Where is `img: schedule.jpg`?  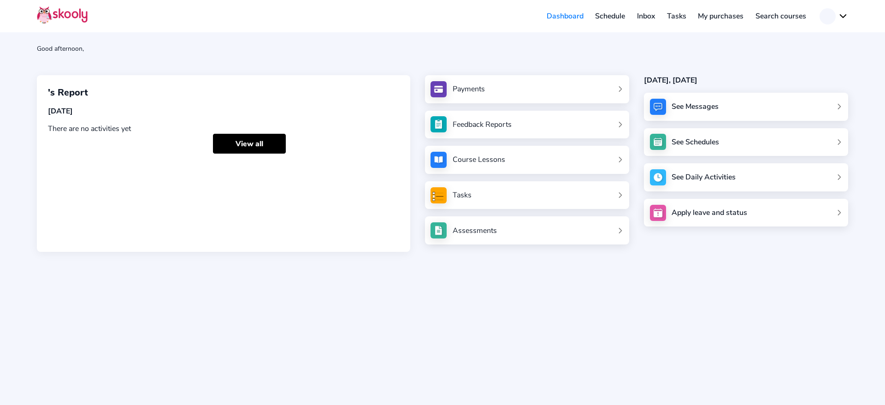
img: schedule.jpg is located at coordinates (658, 141).